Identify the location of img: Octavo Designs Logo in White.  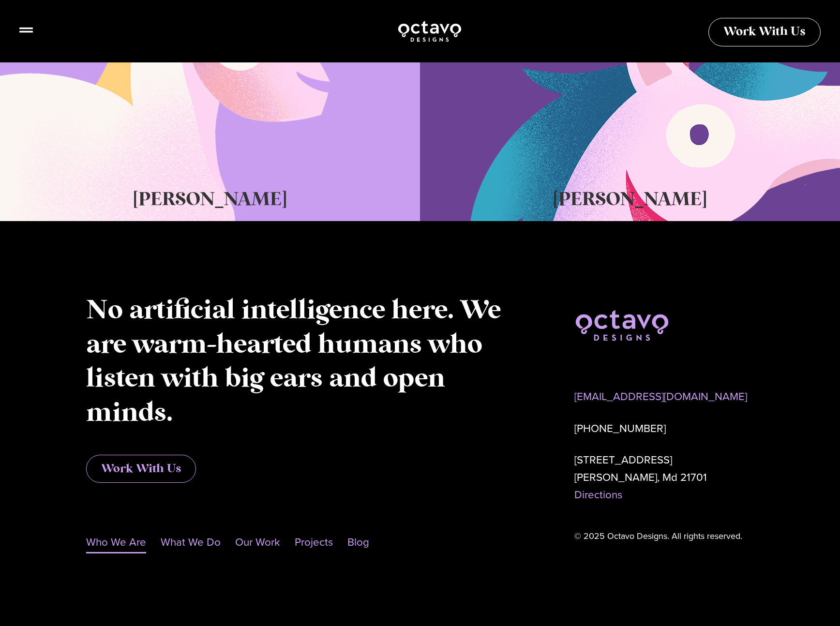
(430, 31).